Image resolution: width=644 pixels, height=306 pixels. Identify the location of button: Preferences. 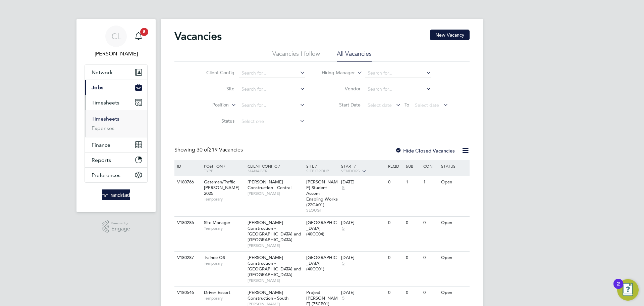
(116, 175).